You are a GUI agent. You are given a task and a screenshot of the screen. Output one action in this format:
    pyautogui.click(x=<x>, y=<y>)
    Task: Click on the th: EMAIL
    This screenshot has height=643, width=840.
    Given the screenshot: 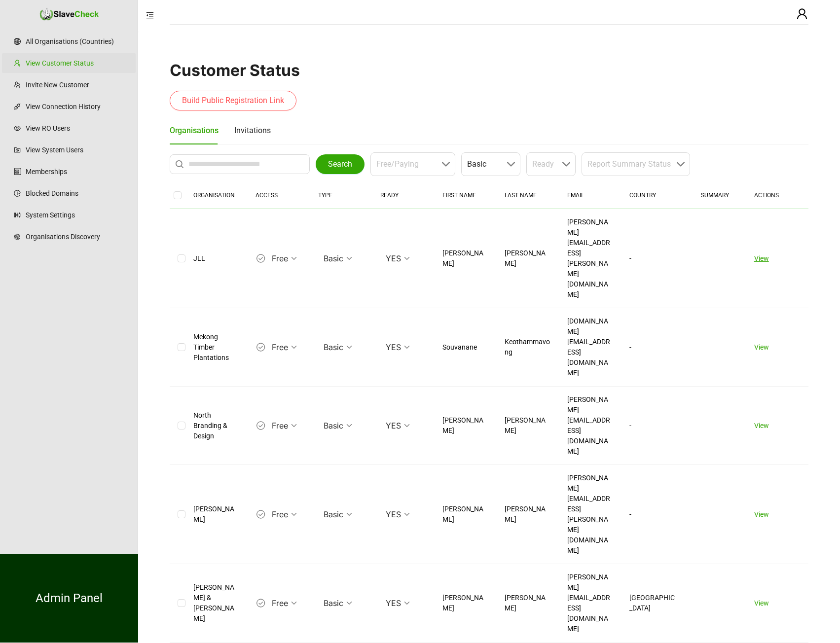 What is the action you would take?
    pyautogui.click(x=591, y=195)
    